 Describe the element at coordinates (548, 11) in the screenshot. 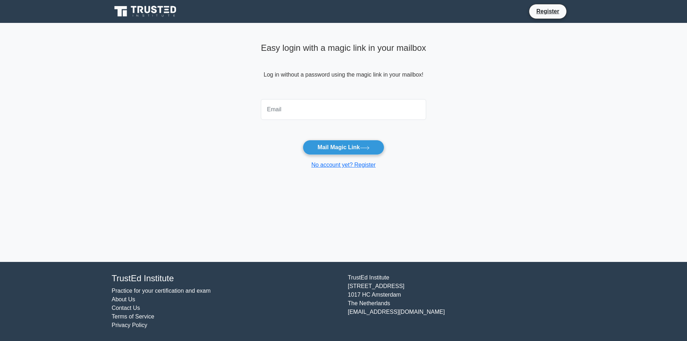

I see `a: Register` at that location.